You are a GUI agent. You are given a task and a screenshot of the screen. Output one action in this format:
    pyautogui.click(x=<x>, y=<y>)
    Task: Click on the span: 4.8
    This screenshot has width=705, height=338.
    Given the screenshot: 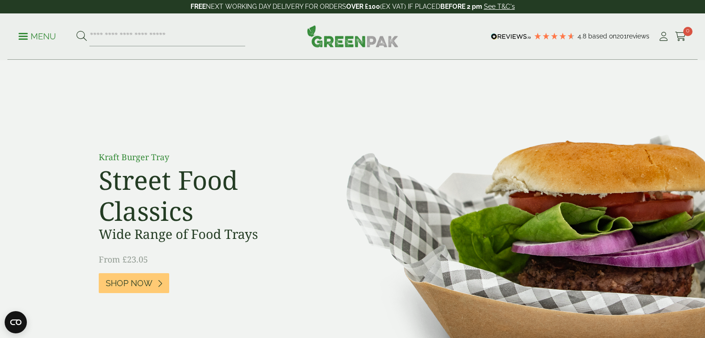 What is the action you would take?
    pyautogui.click(x=582, y=36)
    